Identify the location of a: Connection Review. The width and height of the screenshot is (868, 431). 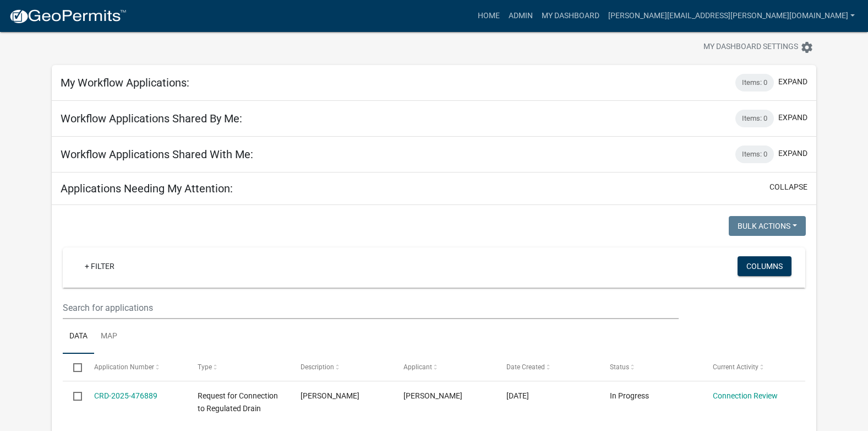
(745, 395).